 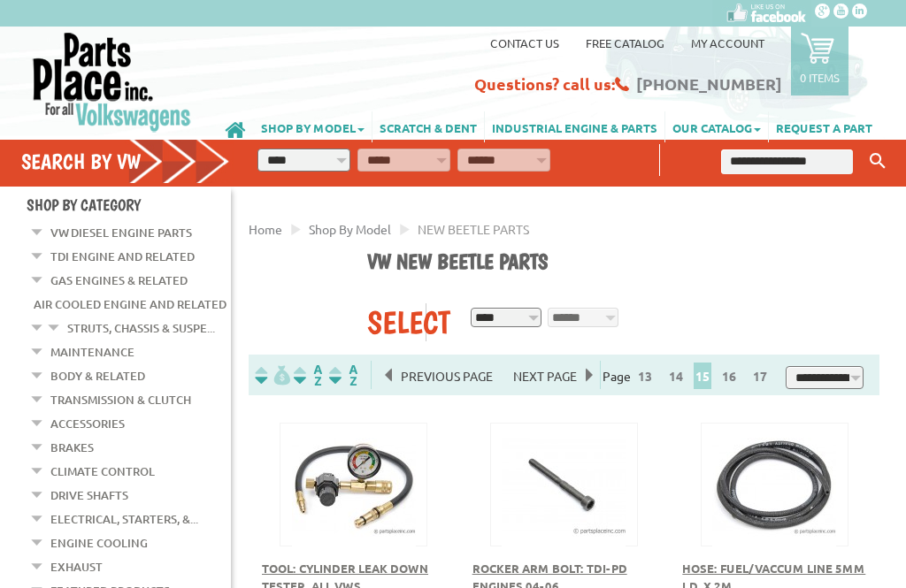 What do you see at coordinates (76, 567) in the screenshot?
I see `a: Exhaust` at bounding box center [76, 567].